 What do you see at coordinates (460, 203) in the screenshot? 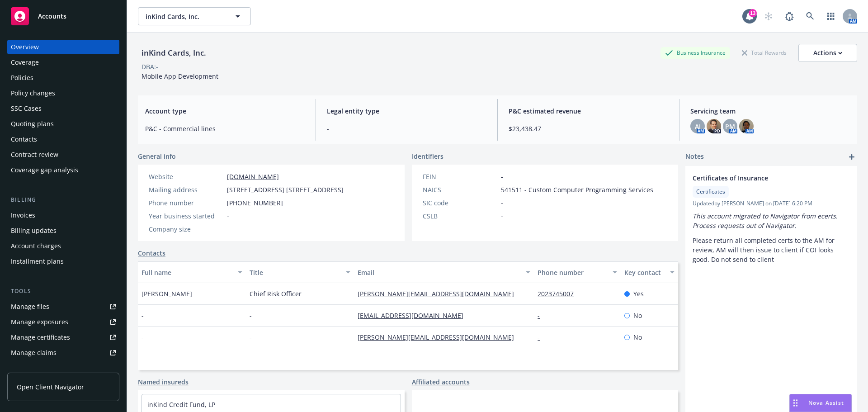
I see `div: SIC code` at bounding box center [460, 203].